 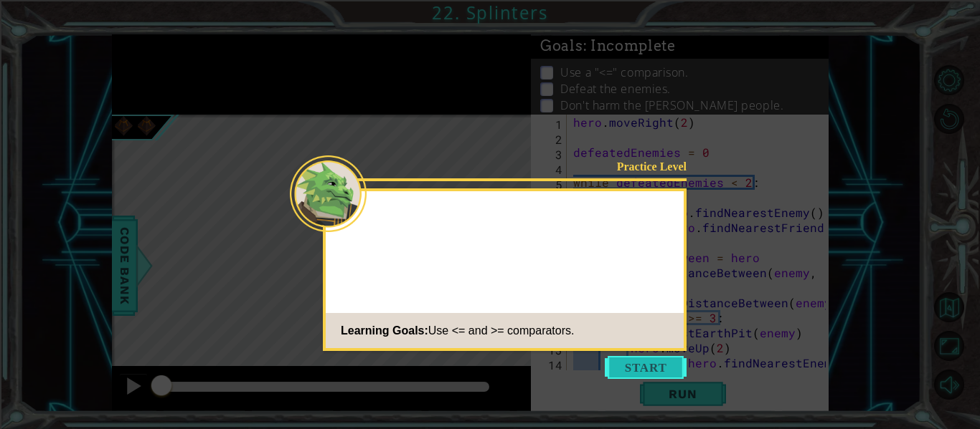 What do you see at coordinates (502, 330) in the screenshot?
I see `span: Use <= and >= comparators.` at bounding box center [502, 330].